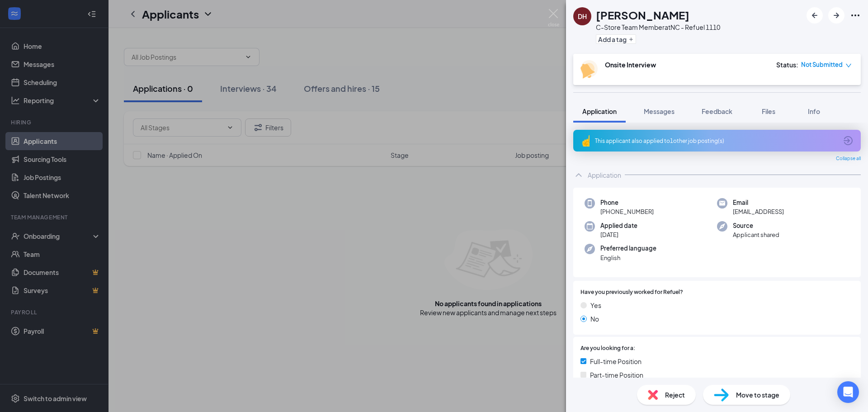 Image resolution: width=868 pixels, height=412 pixels. I want to click on div: This applicant also applied to 1 other job posting(s), so click(716, 141).